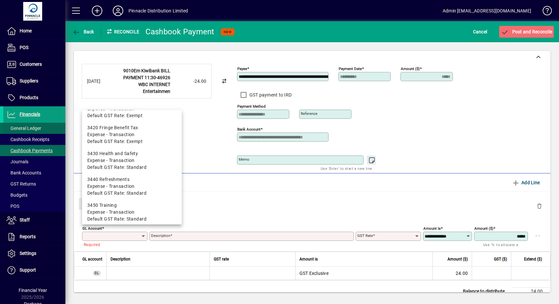  What do you see at coordinates (21, 184) in the screenshot?
I see `span: GST Returns` at bounding box center [21, 184].